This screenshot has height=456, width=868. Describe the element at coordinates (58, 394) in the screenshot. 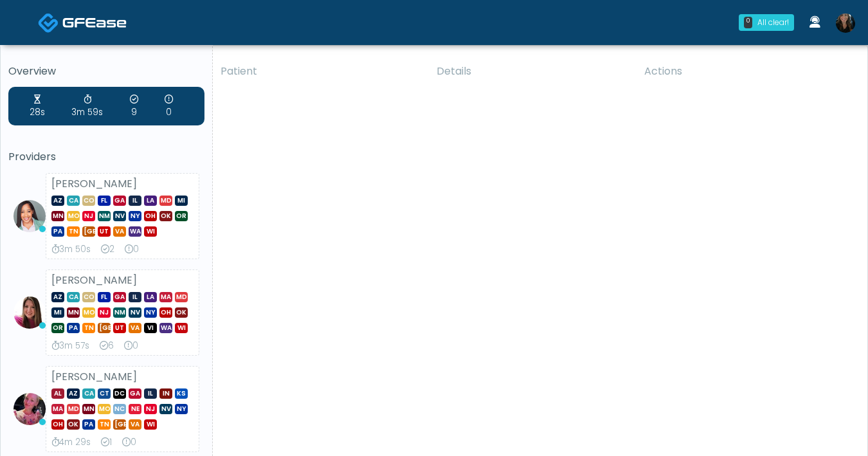

I see `span: AL` at that location.